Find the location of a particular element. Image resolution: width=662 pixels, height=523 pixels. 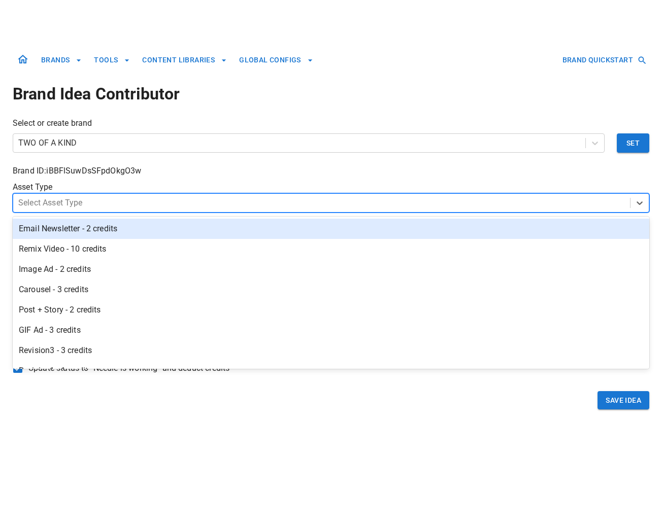

button: SAVE IDEA is located at coordinates (623, 400).